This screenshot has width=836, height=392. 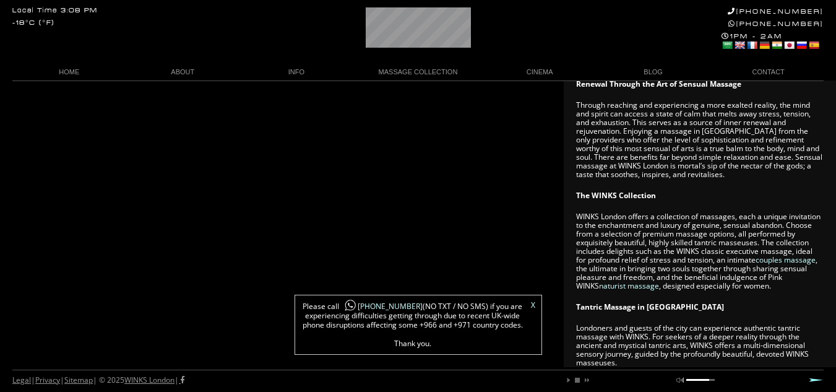 What do you see at coordinates (680, 380) in the screenshot?
I see `a: mute` at bounding box center [680, 380].